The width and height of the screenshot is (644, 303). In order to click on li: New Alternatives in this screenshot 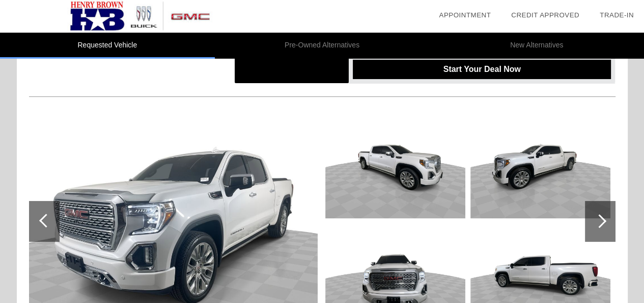, I will do `click(537, 46)`.